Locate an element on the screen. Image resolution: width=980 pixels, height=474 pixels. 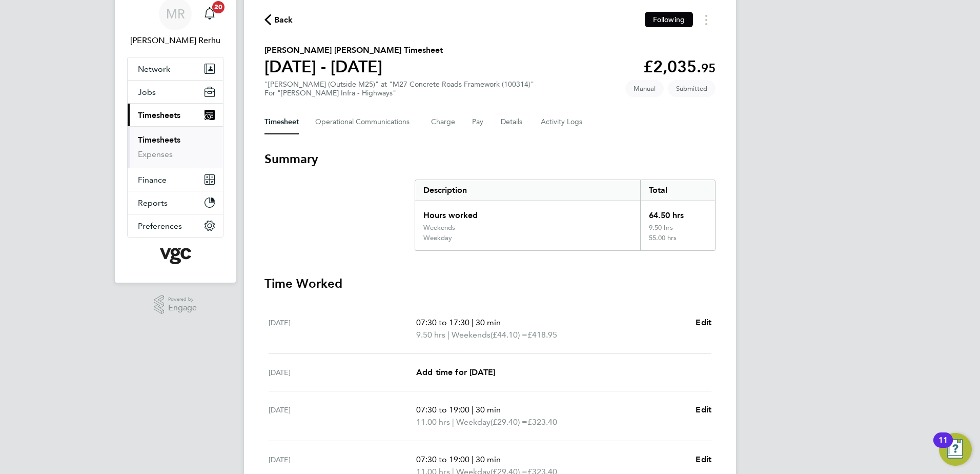
div: 64.50 hrs is located at coordinates (678, 212).